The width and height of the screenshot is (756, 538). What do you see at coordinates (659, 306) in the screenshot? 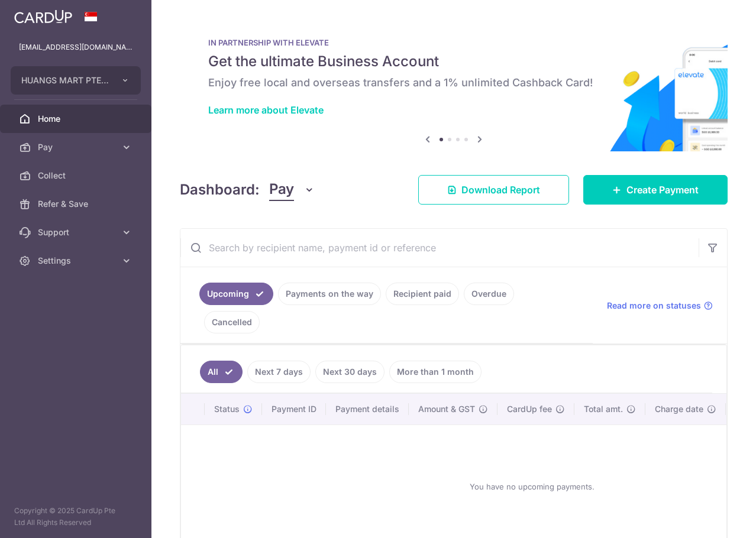
I see `a: Read more on statuses` at bounding box center [659, 306].